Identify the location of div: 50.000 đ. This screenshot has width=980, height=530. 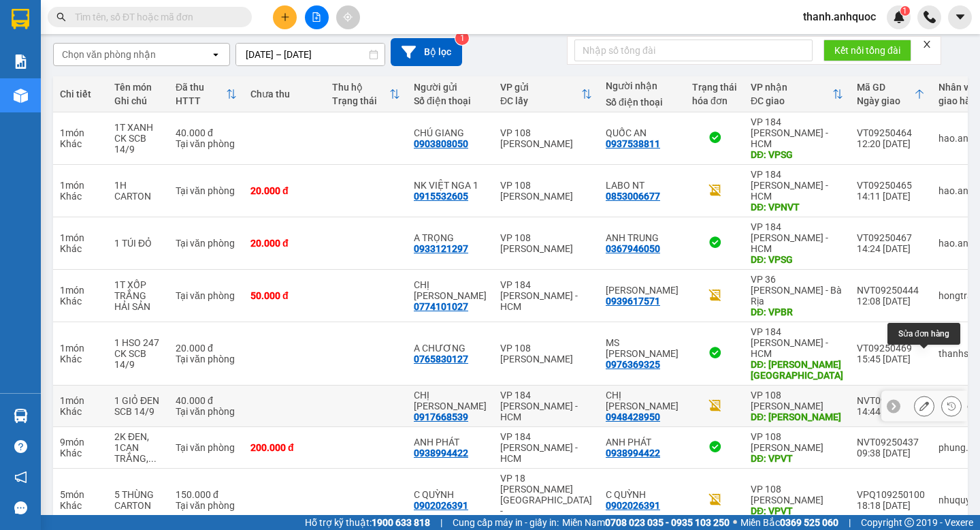
(285, 295).